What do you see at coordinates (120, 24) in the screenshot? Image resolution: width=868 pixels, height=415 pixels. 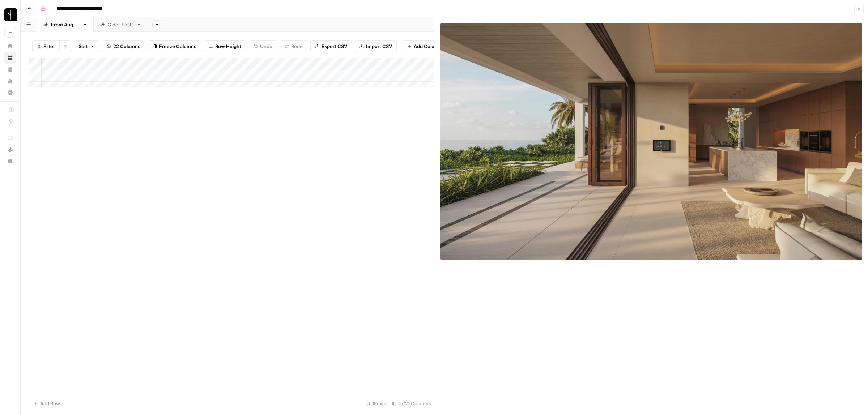 I see `div: Older Posts` at bounding box center [120, 24].